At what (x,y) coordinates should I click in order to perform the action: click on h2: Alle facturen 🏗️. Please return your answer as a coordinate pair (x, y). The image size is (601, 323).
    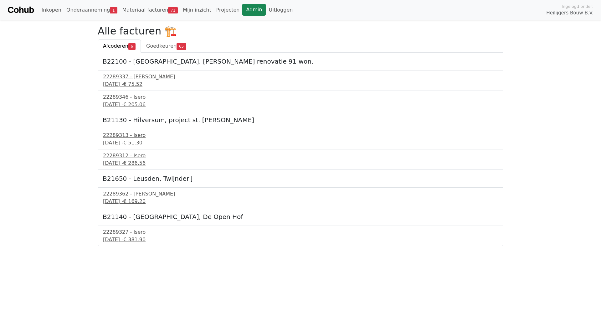
    Looking at the image, I should click on (300, 31).